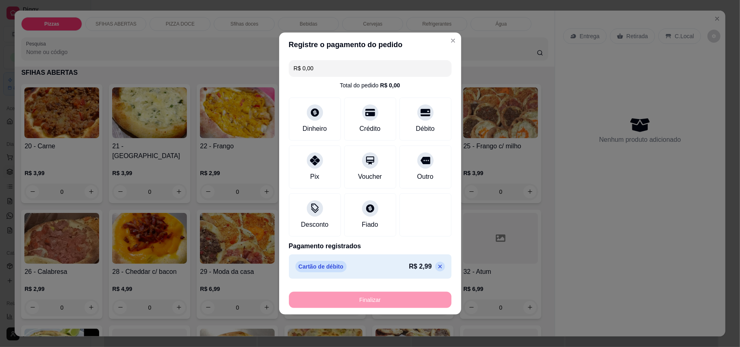  What do you see at coordinates (420, 267) in the screenshot?
I see `p: R$ 2,99` at bounding box center [420, 267].